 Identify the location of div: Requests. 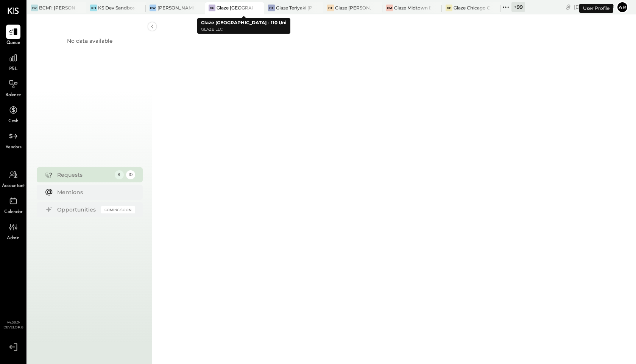
(84, 175).